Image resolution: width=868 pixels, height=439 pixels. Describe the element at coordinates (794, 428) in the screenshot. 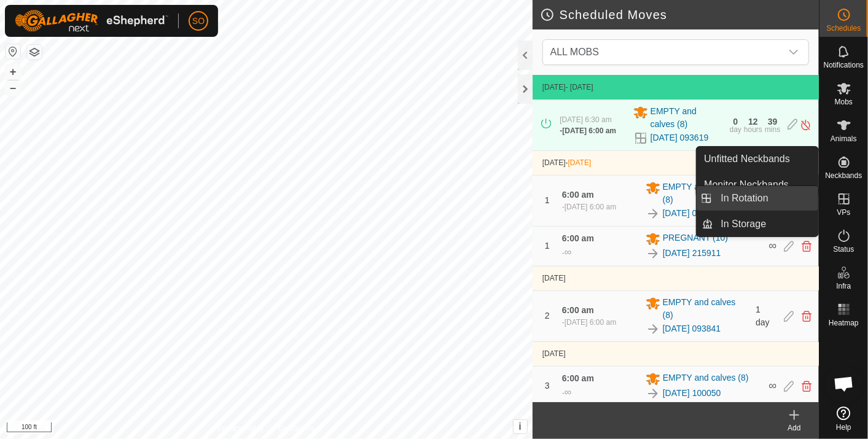

I see `div: Add` at that location.